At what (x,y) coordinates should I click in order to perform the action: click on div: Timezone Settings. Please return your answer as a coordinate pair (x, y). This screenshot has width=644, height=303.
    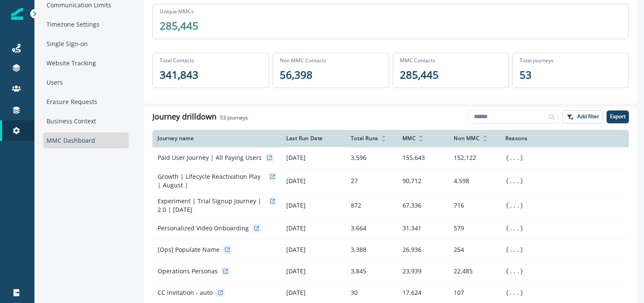
    Looking at the image, I should click on (85, 24).